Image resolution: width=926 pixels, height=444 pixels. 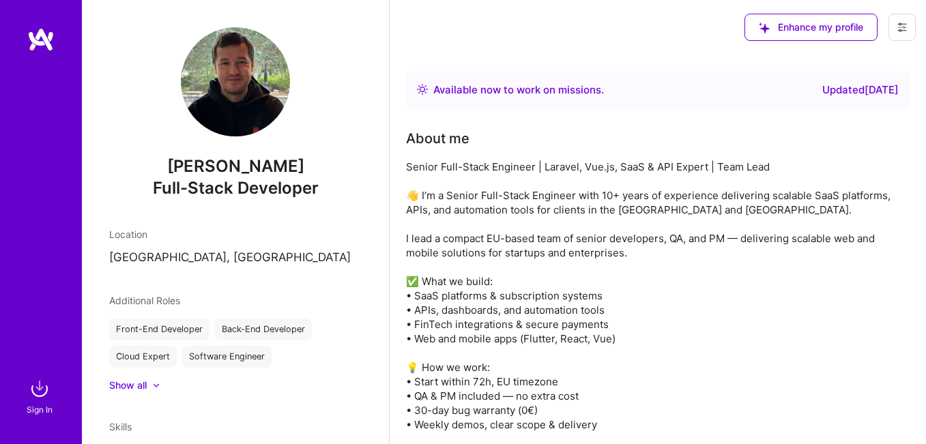 I want to click on img: logo, so click(x=41, y=40).